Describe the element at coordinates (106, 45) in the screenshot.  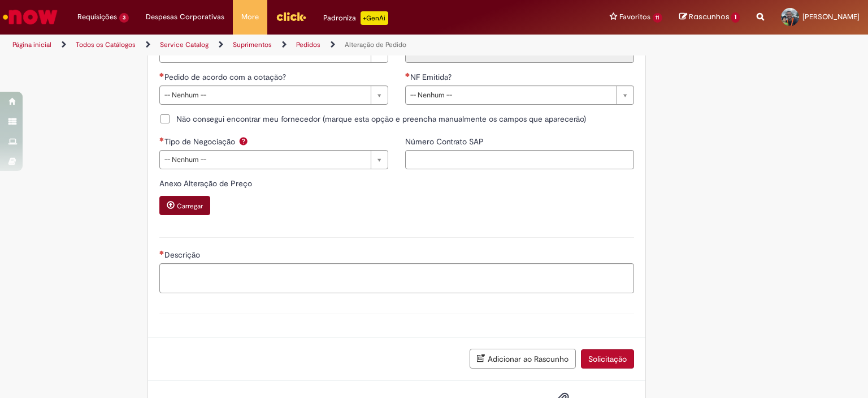
I see `a: Todos os Catálogos` at that location.